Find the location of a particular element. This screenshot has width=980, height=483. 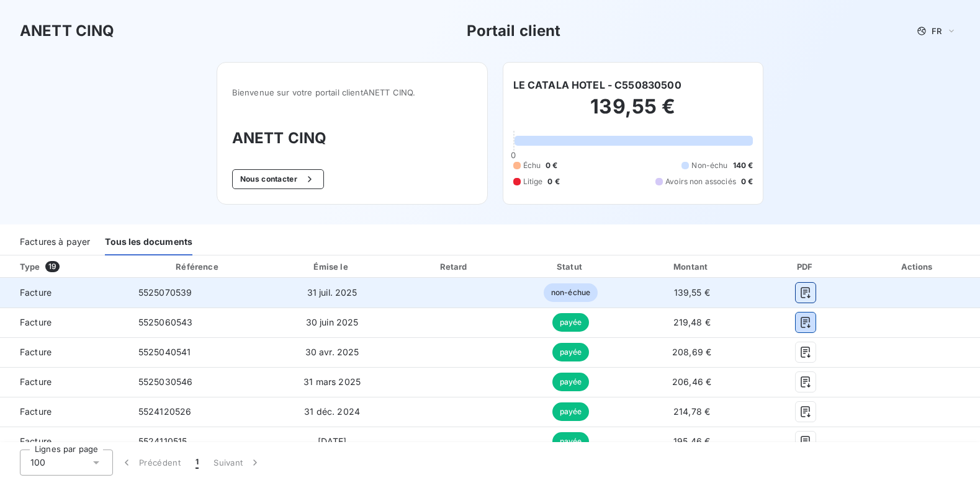

button: 1 is located at coordinates (197, 462).